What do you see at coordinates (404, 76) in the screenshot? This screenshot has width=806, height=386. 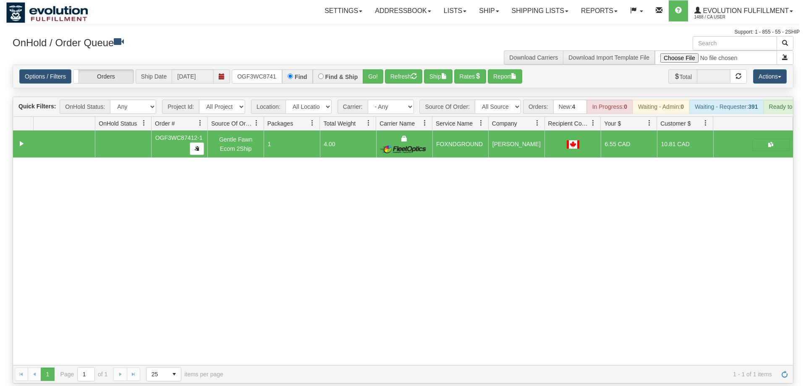 I see `button: Refresh` at bounding box center [404, 76].